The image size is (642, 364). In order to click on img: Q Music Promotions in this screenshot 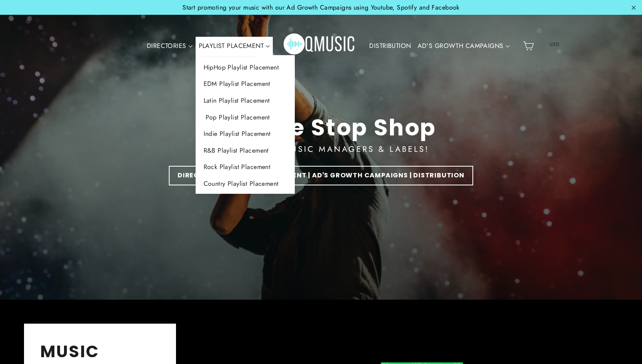, I will do `click(320, 46)`.